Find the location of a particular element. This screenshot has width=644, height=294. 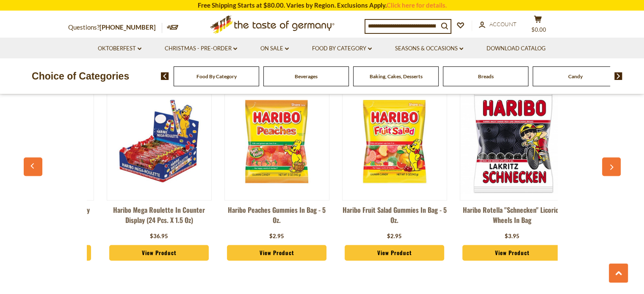

span: $0.00 is located at coordinates (538, 30).